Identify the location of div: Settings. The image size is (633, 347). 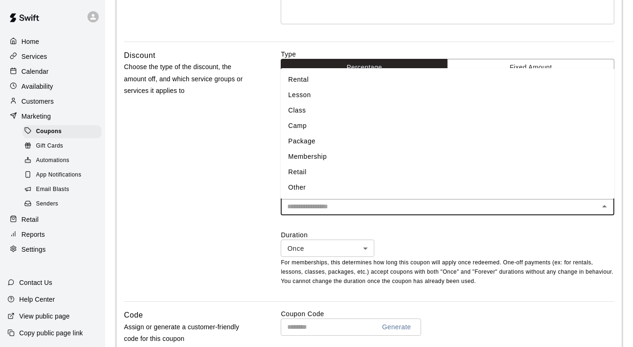
(52, 250).